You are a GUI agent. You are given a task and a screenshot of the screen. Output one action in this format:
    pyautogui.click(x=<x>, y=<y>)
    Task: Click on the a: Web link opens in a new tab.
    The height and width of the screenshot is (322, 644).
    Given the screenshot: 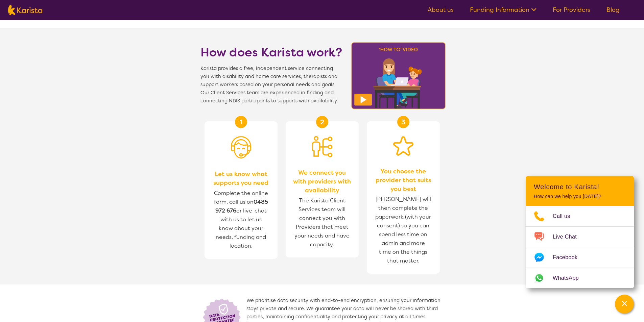 What is the action you would take?
    pyautogui.click(x=580, y=278)
    